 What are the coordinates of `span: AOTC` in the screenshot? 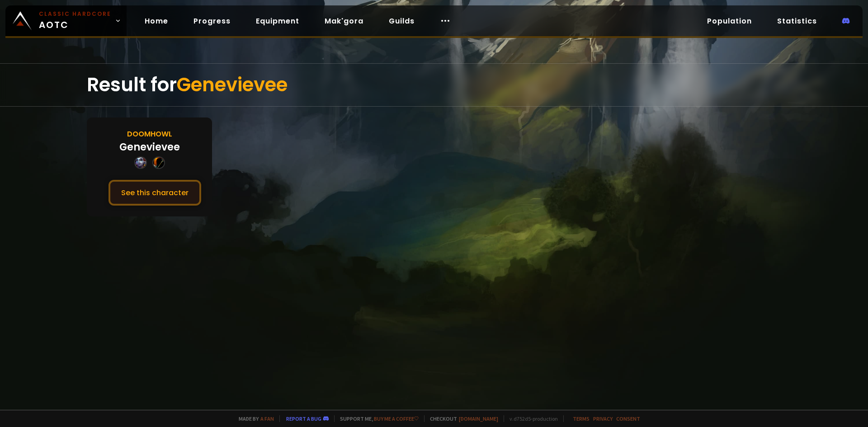 It's located at (75, 20).